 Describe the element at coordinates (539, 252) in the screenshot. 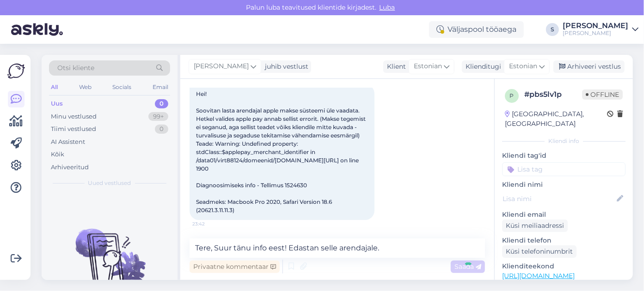

I see `div: Küsi telefoninumbrit` at that location.